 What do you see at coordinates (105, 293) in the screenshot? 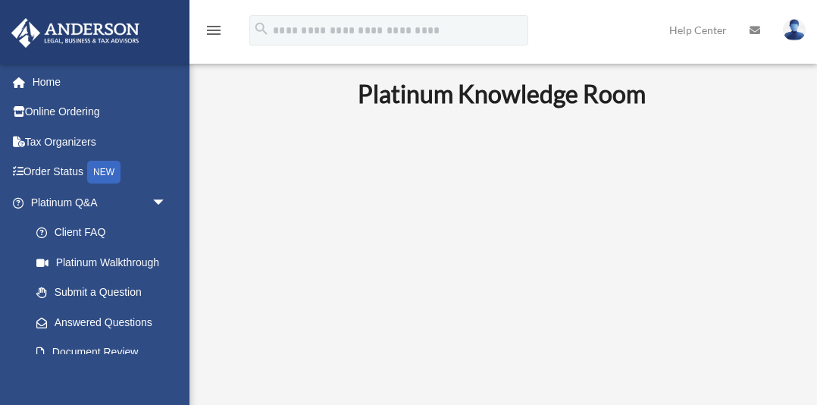
I see `a: Submit a Question` at bounding box center [105, 293].